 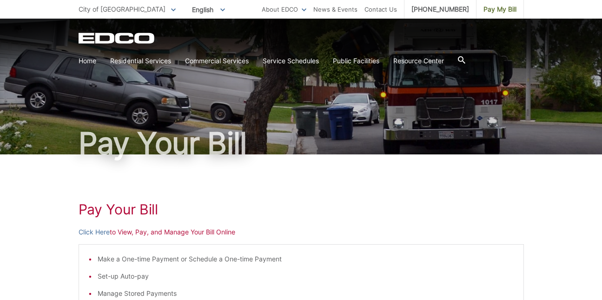 I want to click on li: Make a One-time Payment or Schedule a One-time Payment, so click(x=306, y=259).